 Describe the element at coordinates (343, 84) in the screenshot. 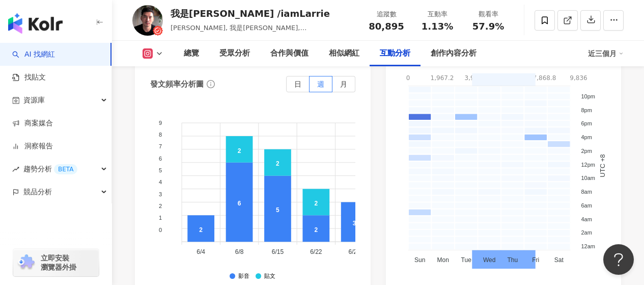

I see `span: 月` at that location.